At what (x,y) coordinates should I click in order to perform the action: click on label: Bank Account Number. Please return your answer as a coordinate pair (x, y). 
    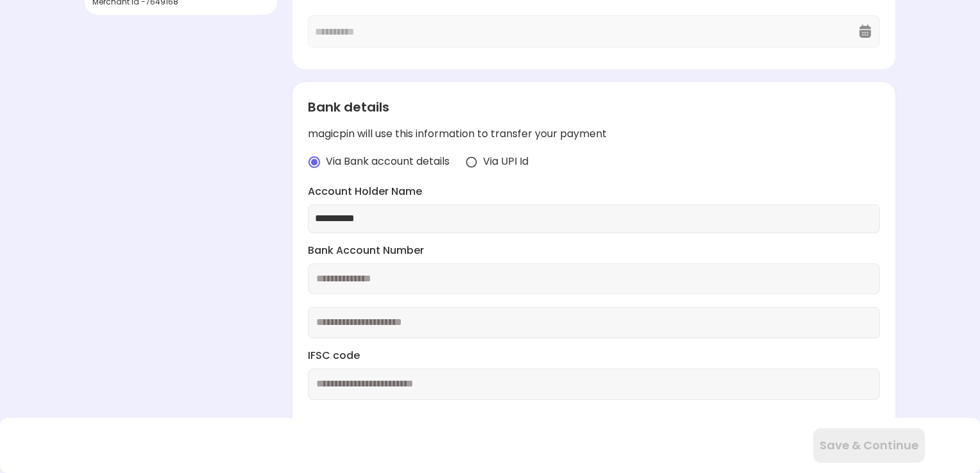
    Looking at the image, I should click on (594, 251).